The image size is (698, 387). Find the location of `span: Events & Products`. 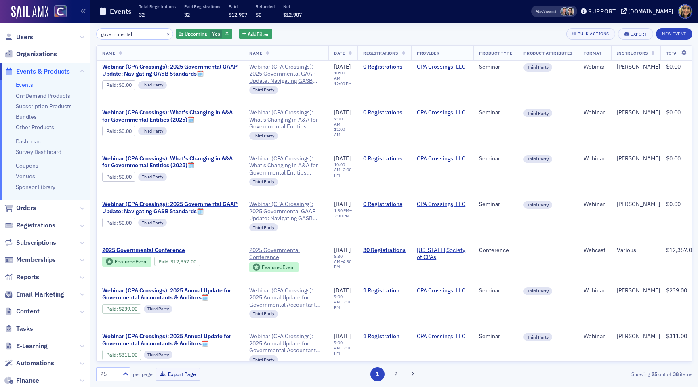

span: Events & Products is located at coordinates (43, 71).